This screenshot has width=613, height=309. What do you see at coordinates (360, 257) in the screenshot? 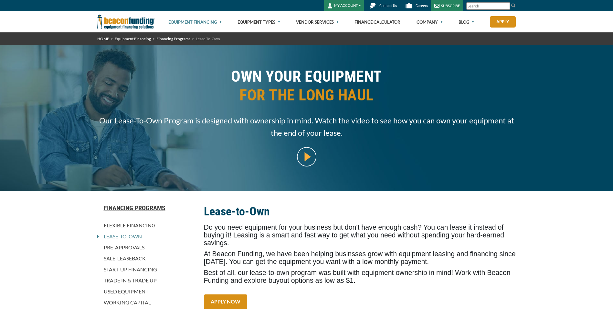
I see `span: At Beacon Funding, we have been helping businsses grow with equipment leasing and financing since...` at bounding box center [360, 257].